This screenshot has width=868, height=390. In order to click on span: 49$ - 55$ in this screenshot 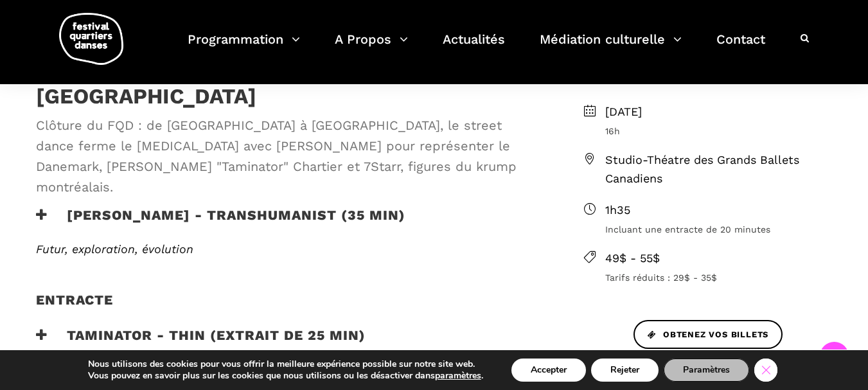, I will do `click(719, 259)`.